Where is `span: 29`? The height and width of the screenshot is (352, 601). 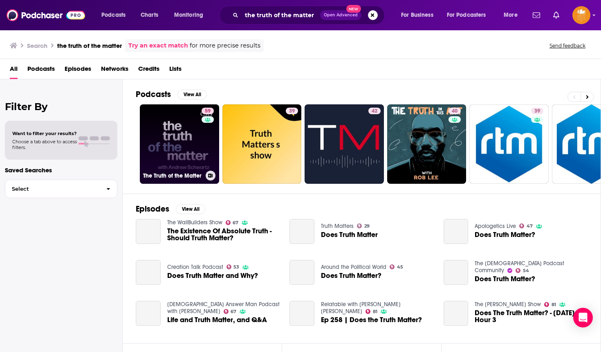
span: 29 is located at coordinates (367, 226).